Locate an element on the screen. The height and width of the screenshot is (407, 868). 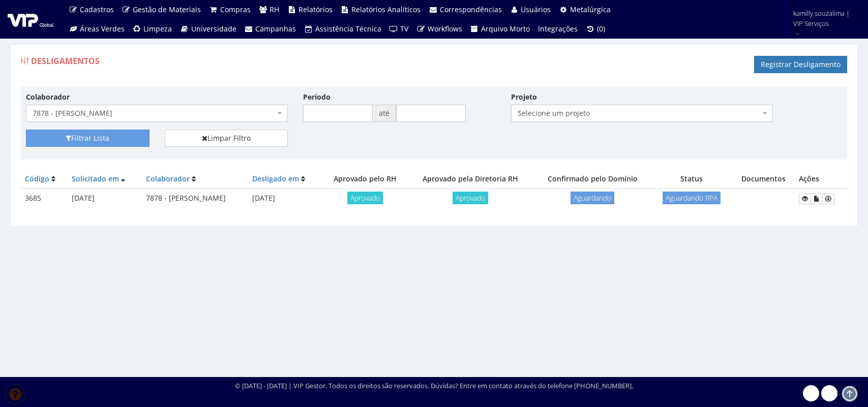
a: Registrar Desligamento is located at coordinates (800, 64).